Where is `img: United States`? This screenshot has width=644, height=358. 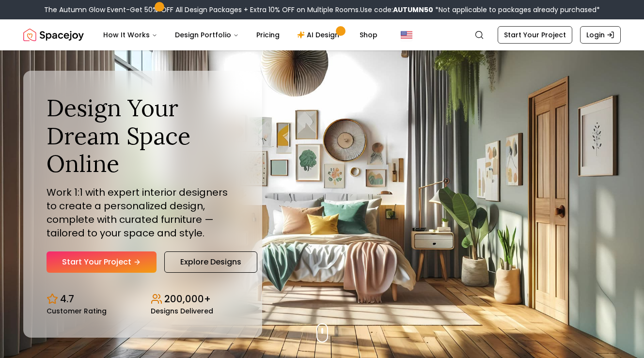
img: United States is located at coordinates (406, 35).